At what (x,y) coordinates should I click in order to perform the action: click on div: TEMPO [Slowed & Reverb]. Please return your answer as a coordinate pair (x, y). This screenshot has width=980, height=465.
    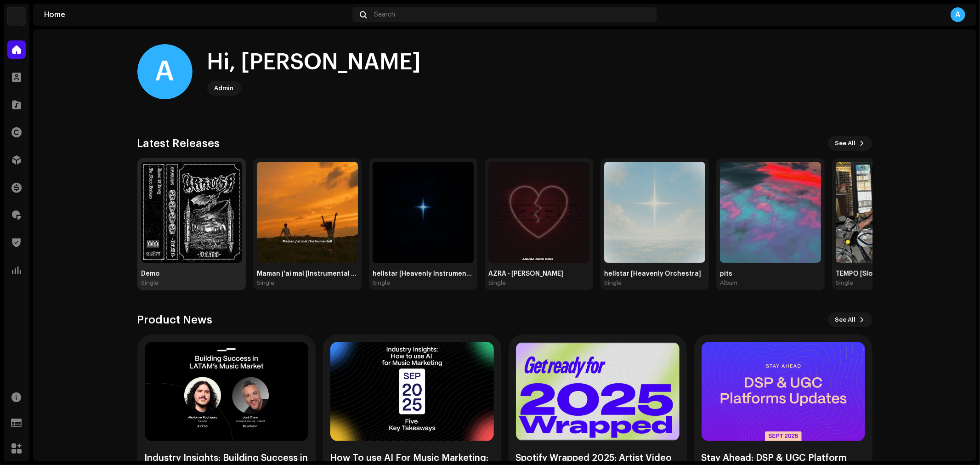
    Looking at the image, I should click on (886, 274).